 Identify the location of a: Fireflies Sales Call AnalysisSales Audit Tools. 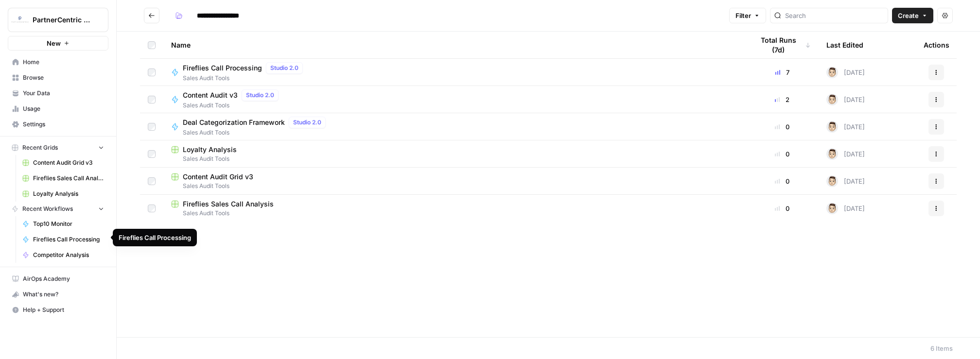
(455, 208).